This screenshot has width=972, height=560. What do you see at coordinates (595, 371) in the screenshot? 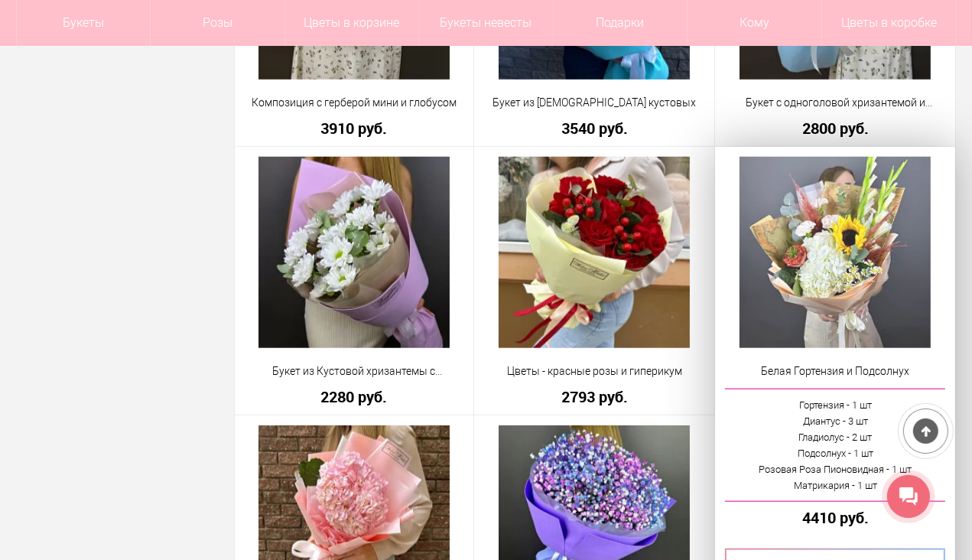
I see `a: Цветы - красные розы и гиперикум` at bounding box center [595, 371].